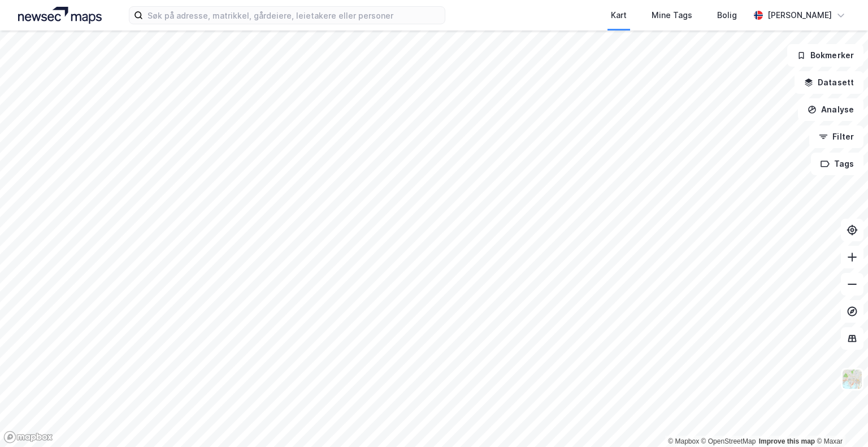 The height and width of the screenshot is (447, 868). What do you see at coordinates (294, 15) in the screenshot?
I see `input: Søk på adresse, matrikkel, gårdeiere, leietakere eller personer` at bounding box center [294, 15].